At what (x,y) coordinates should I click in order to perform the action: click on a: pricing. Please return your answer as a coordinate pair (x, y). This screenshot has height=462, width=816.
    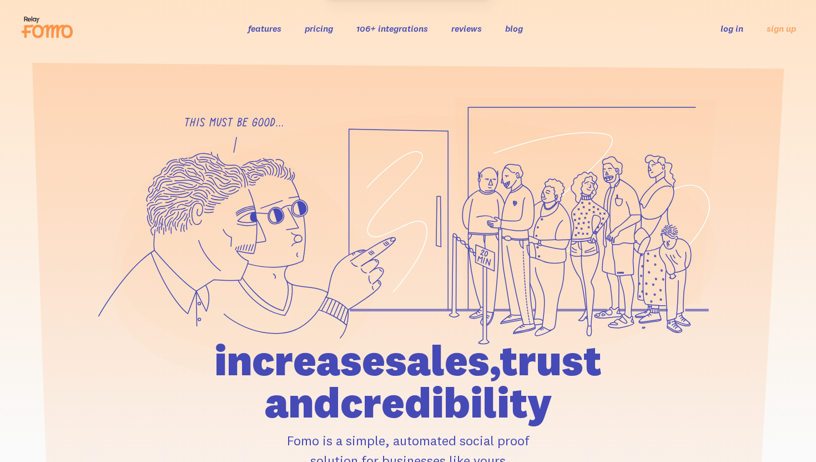
    Looking at the image, I should click on (319, 28).